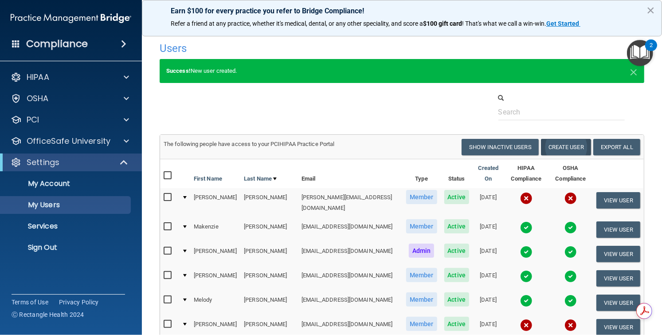 The image size is (662, 335). What do you see at coordinates (70, 141) in the screenshot?
I see `a: OfficeSafe University` at bounding box center [70, 141].